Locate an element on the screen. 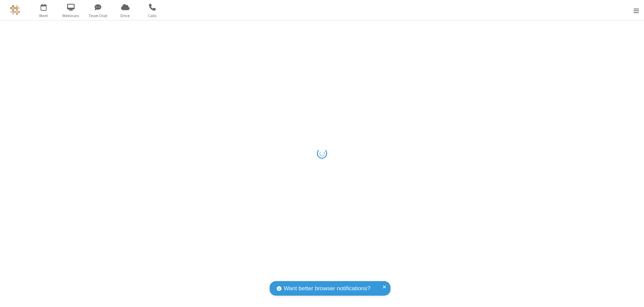 The height and width of the screenshot is (307, 644). span: Meet is located at coordinates (43, 16).